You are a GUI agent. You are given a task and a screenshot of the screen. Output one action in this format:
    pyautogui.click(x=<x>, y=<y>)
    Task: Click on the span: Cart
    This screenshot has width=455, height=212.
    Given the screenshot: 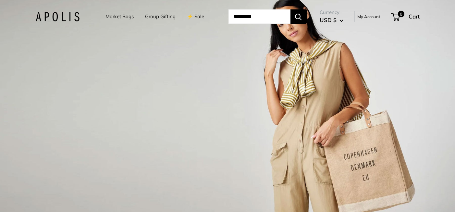 What is the action you would take?
    pyautogui.click(x=414, y=16)
    